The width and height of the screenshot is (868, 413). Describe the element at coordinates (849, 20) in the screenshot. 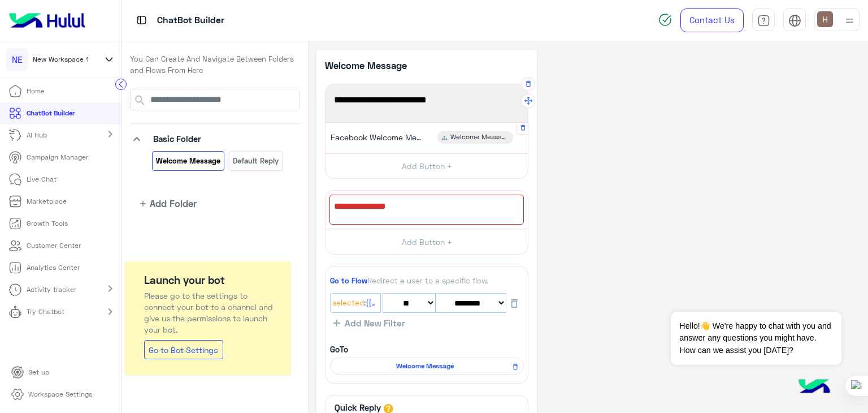

I see `img: profile` at that location.